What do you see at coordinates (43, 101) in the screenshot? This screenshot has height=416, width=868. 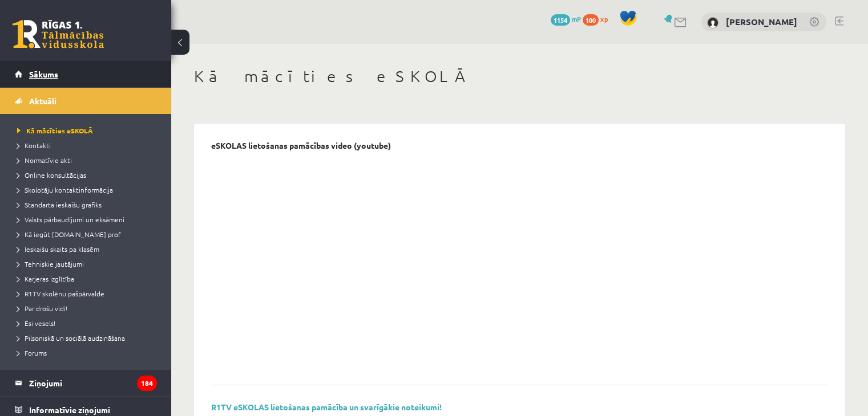 I see `span: Aktuāli` at bounding box center [43, 101].